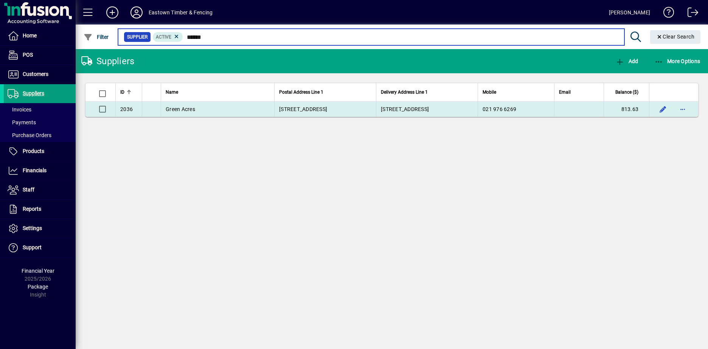 The height and width of the screenshot is (349, 708). Describe the element at coordinates (22, 122) in the screenshot. I see `span: Payments` at that location.